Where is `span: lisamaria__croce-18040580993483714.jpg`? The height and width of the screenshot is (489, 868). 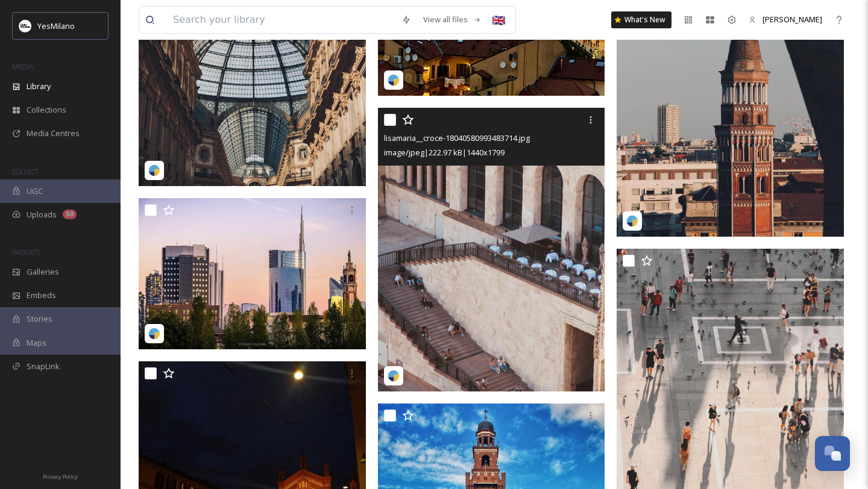
span: lisamaria__croce-18040580993483714.jpg is located at coordinates (457, 138).